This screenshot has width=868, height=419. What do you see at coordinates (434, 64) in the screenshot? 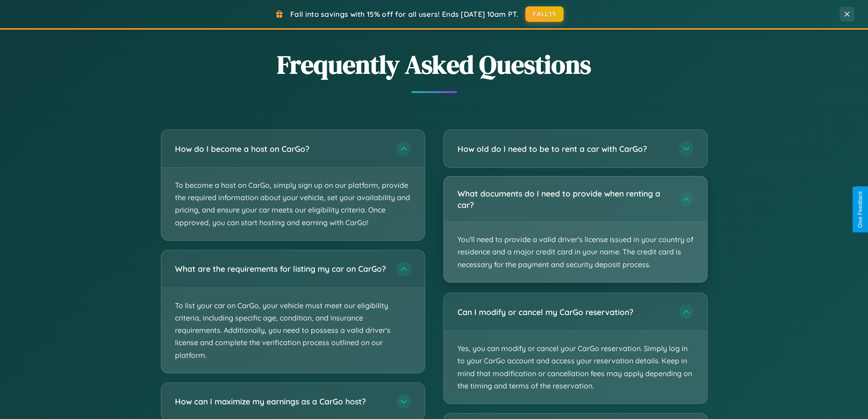
I see `h2: Frequently Asked Questions` at bounding box center [434, 64].